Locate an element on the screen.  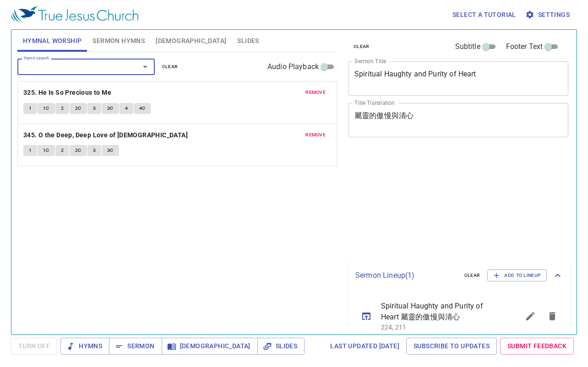
img: True Jesus Church is located at coordinates (75, 15).